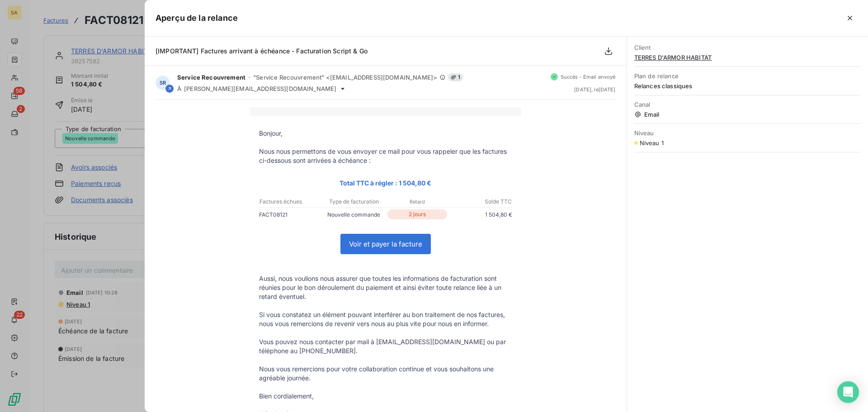  I want to click on span: Succès - Email envoyé, so click(588, 77).